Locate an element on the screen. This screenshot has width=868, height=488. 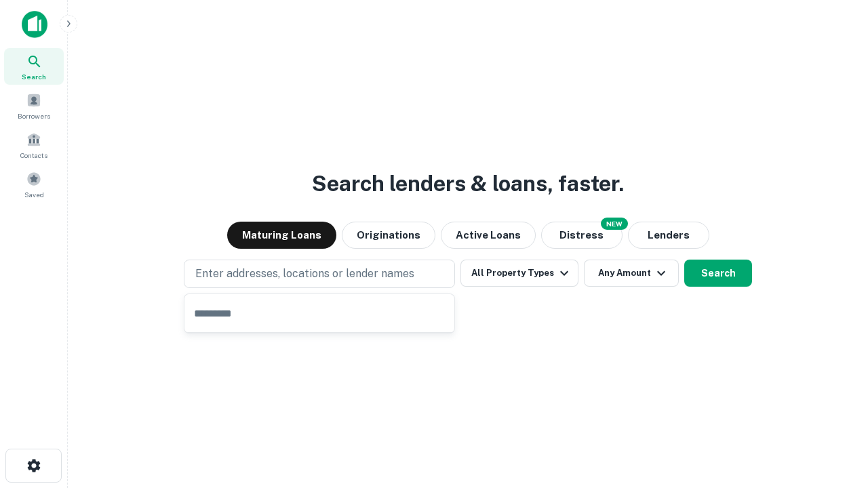
span: Contacts is located at coordinates (34, 155).